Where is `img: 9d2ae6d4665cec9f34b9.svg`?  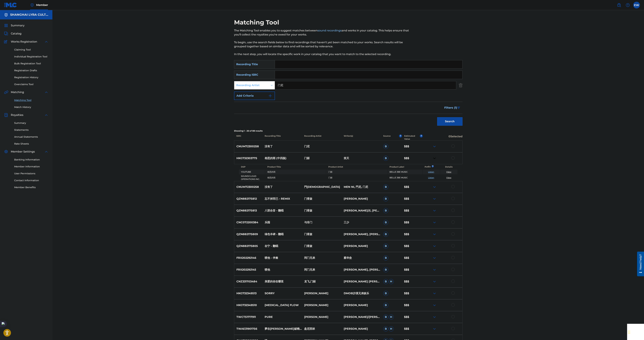
img: 9d2ae6d4665cec9f34b9.svg is located at coordinates (270, 96).